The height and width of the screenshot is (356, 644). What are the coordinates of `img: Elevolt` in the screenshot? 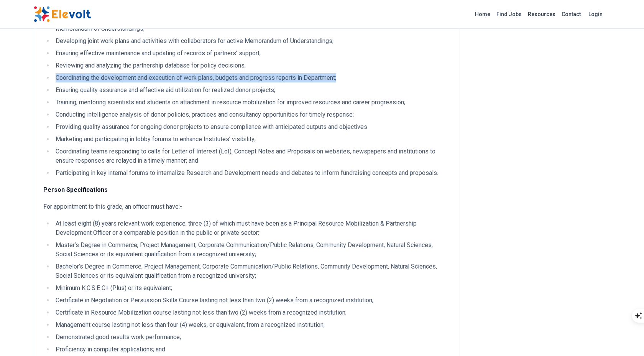 It's located at (62, 14).